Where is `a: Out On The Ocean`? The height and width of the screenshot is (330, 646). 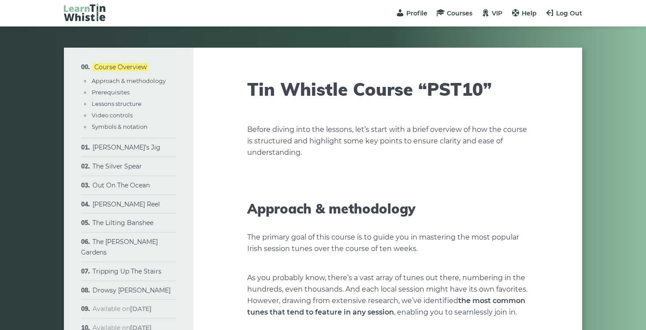
a: Out On The Ocean is located at coordinates (121, 185).